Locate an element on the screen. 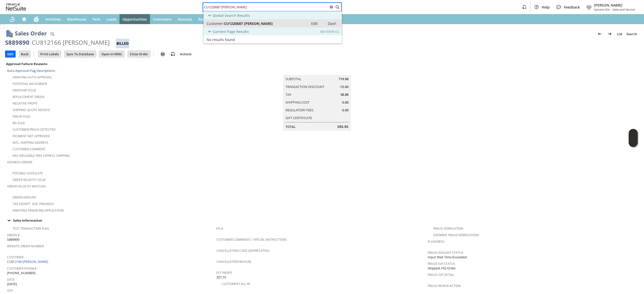 Image resolution: width=644 pixels, height=294 pixels. a: Opportunities is located at coordinates (135, 19).